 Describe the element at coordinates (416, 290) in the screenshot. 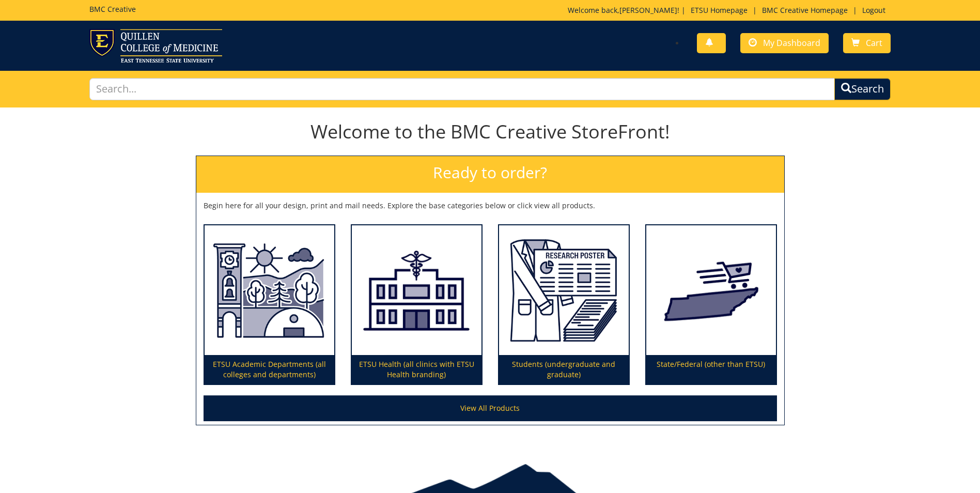

I see `img: ETSU Health (all clinics with ETSU Health branding)` at that location.